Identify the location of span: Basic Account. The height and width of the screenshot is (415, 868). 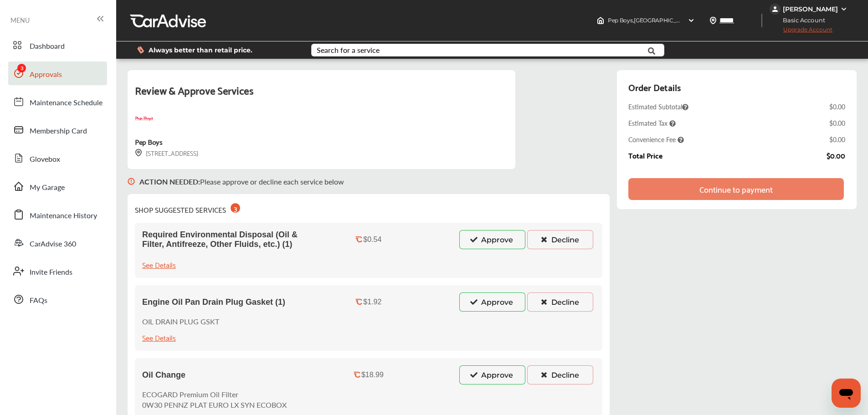
(801, 20).